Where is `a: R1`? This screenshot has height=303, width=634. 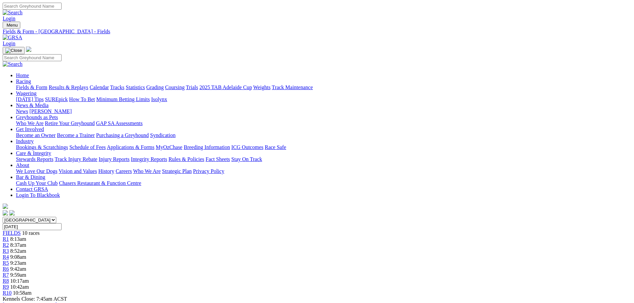
a: R1 is located at coordinates (6, 239).